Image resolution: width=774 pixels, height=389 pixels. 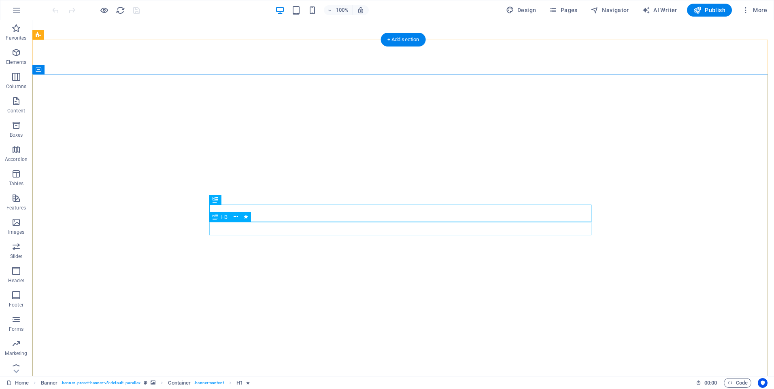 I want to click on p: Footer, so click(x=16, y=305).